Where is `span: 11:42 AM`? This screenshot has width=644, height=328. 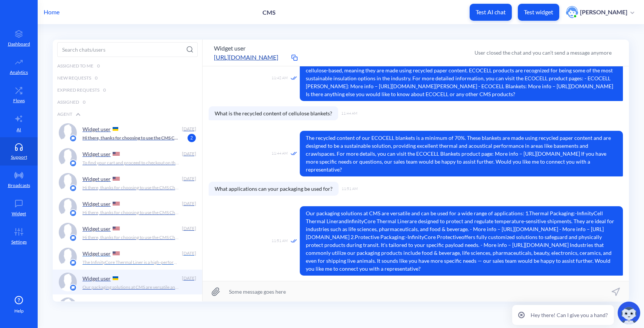 span: 11:42 AM is located at coordinates (279, 78).